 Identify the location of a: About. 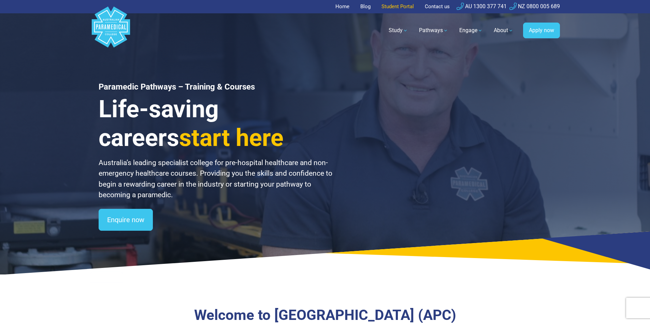
(504, 30).